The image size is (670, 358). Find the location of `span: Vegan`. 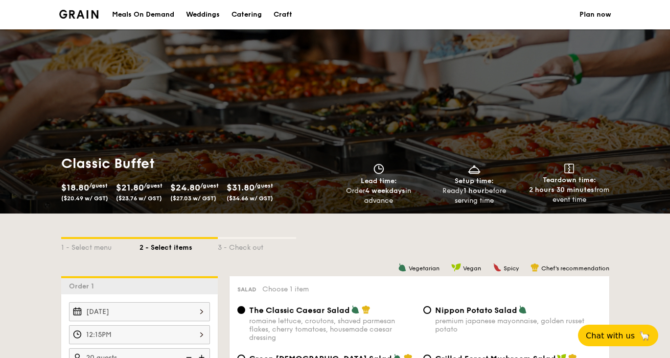

span: Vegan is located at coordinates (472, 268).